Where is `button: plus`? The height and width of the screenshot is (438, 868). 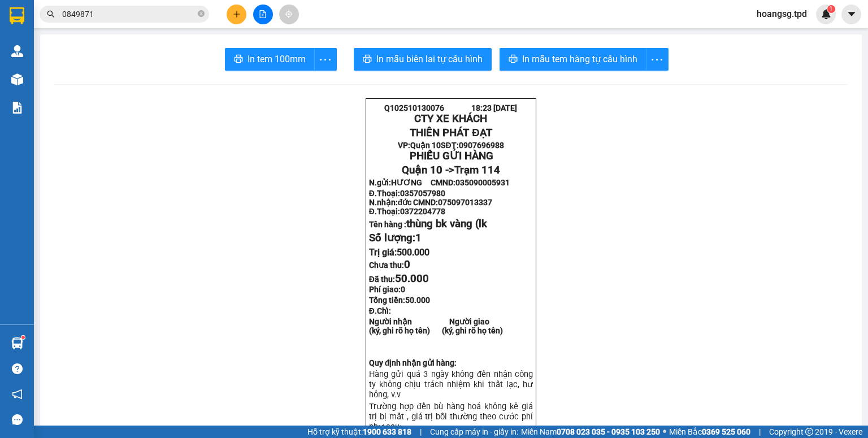
button: plus is located at coordinates (236, 14).